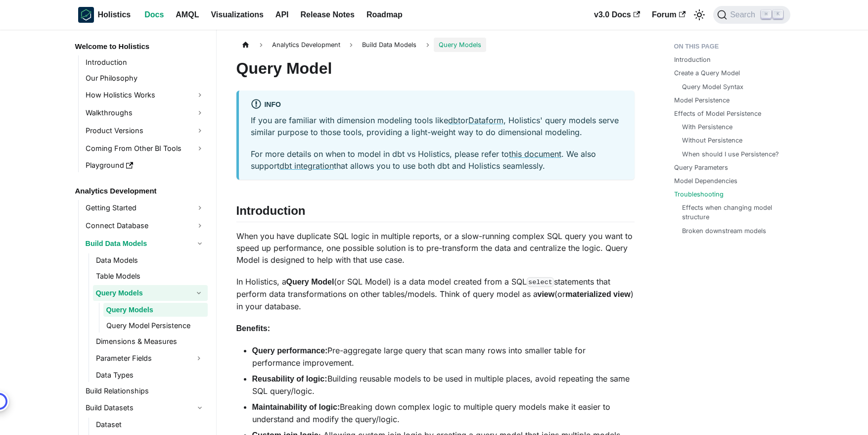 Image resolution: width=868 pixels, height=435 pixels. What do you see at coordinates (246, 44) in the screenshot?
I see `a: Home page` at bounding box center [246, 44].